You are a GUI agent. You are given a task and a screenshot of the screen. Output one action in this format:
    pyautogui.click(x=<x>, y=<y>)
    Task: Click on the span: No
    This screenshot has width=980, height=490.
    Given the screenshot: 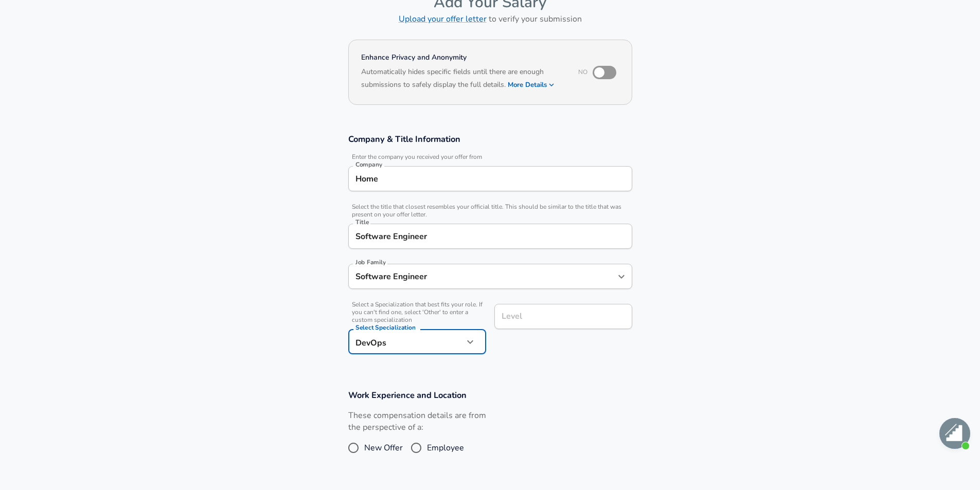 What is the action you would take?
    pyautogui.click(x=583, y=72)
    